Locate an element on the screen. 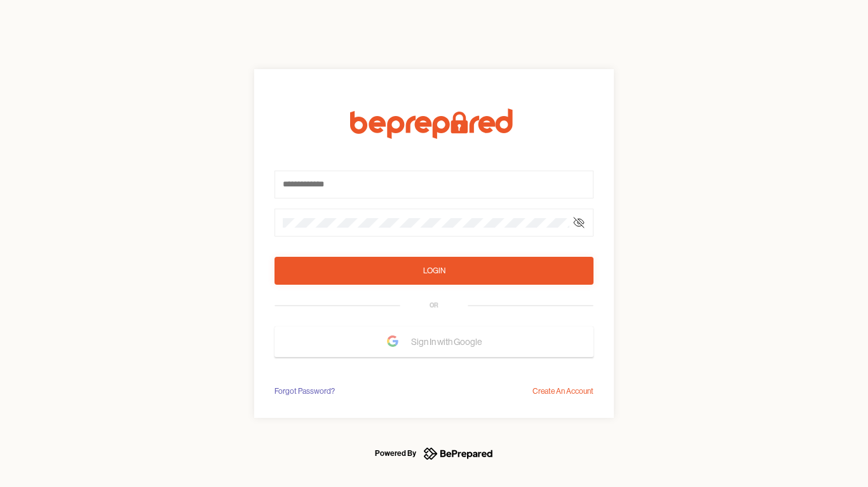 This screenshot has height=487, width=868. div: Forgot Password? is located at coordinates (304, 391).